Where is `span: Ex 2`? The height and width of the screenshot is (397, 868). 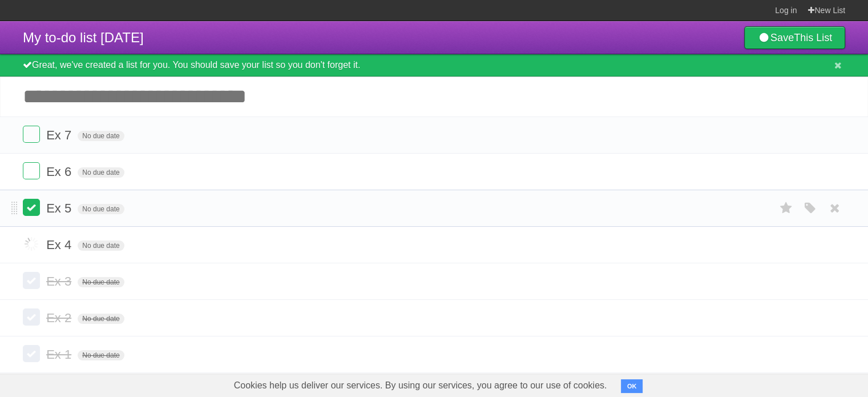
span: Ex 2 is located at coordinates (60, 317).